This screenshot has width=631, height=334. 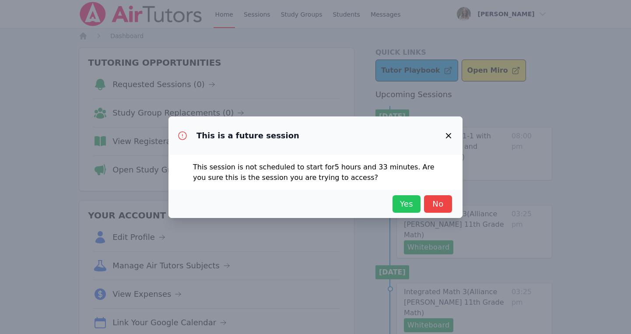 I want to click on span: No, so click(x=438, y=204).